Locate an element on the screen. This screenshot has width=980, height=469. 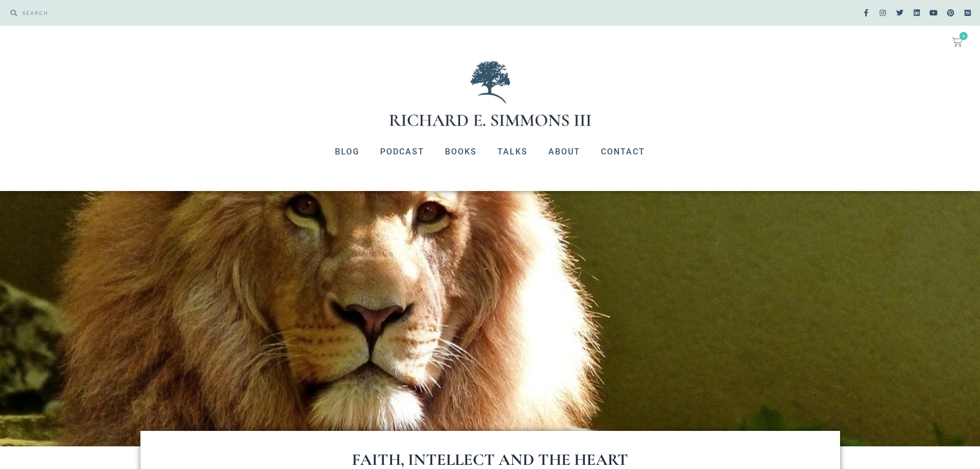
h1: Faith, Intellect and the Heart is located at coordinates (490, 460).